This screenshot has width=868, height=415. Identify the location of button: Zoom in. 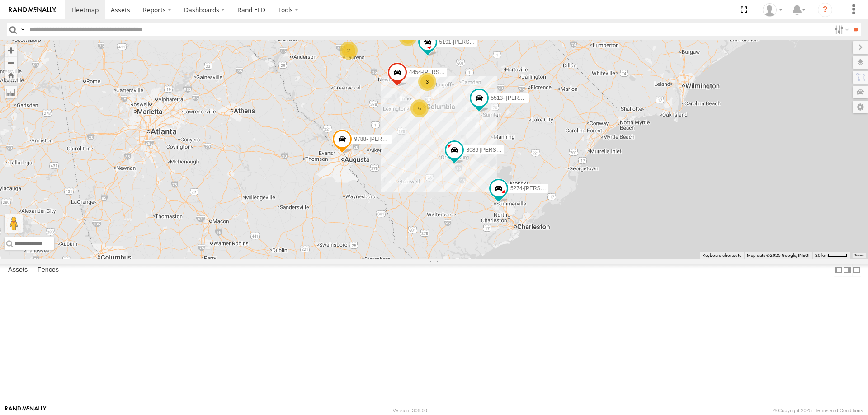
(11, 50).